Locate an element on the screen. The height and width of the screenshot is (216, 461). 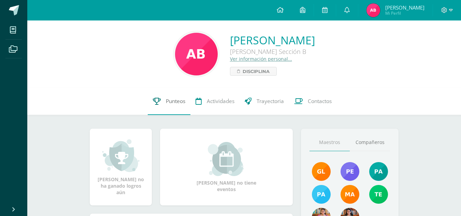
img: d0514ac6eaaedef5318872dd8b40be23.png is located at coordinates (321, 194).